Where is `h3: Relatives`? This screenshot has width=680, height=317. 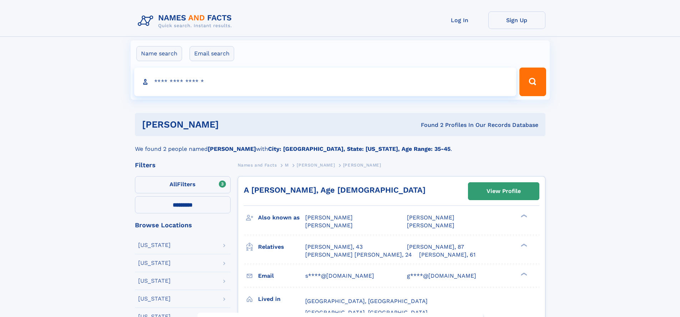
h3: Relatives is located at coordinates (282, 247).